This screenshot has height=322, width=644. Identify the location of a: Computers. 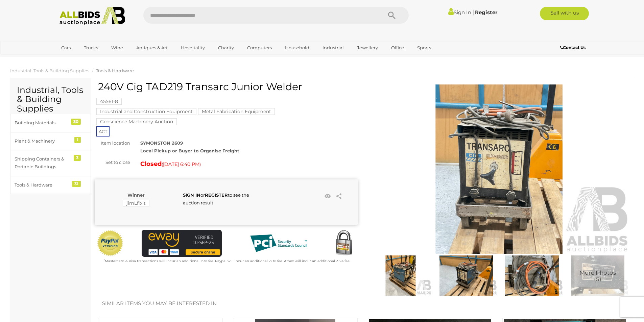
(259, 48).